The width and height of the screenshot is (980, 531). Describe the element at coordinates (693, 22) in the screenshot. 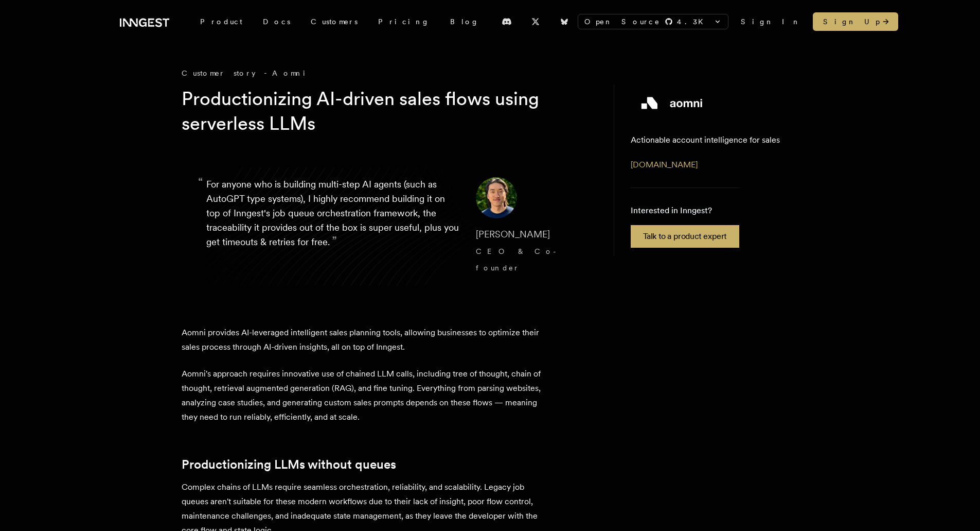

I see `span: 4.3 K` at that location.